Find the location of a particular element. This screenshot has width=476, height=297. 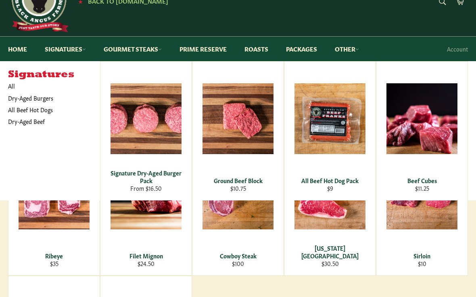

img: Signature Dry-Aged Burger Pack is located at coordinates (146, 119).